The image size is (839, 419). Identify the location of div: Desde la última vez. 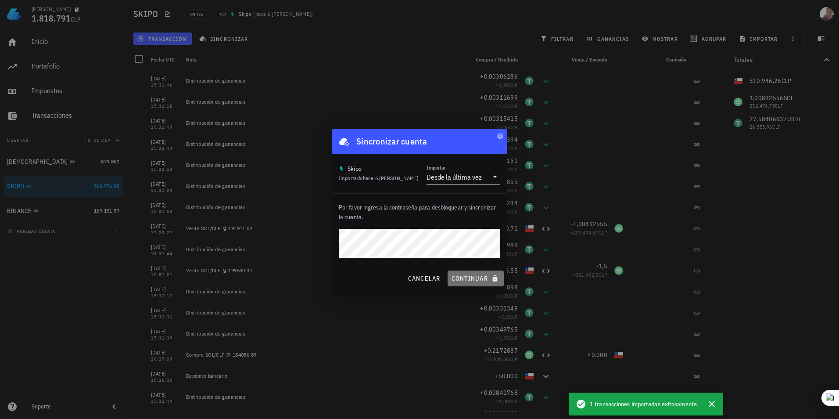
(454, 177).